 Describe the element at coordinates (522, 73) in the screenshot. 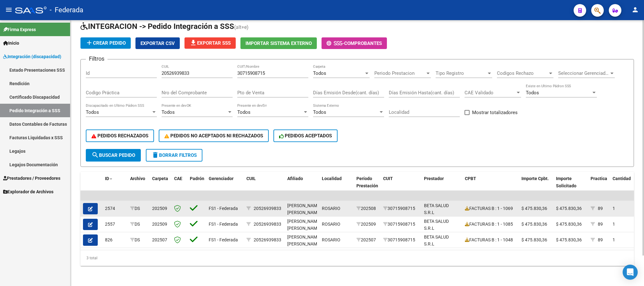

I see `span: Codigos Rechazo` at that location.